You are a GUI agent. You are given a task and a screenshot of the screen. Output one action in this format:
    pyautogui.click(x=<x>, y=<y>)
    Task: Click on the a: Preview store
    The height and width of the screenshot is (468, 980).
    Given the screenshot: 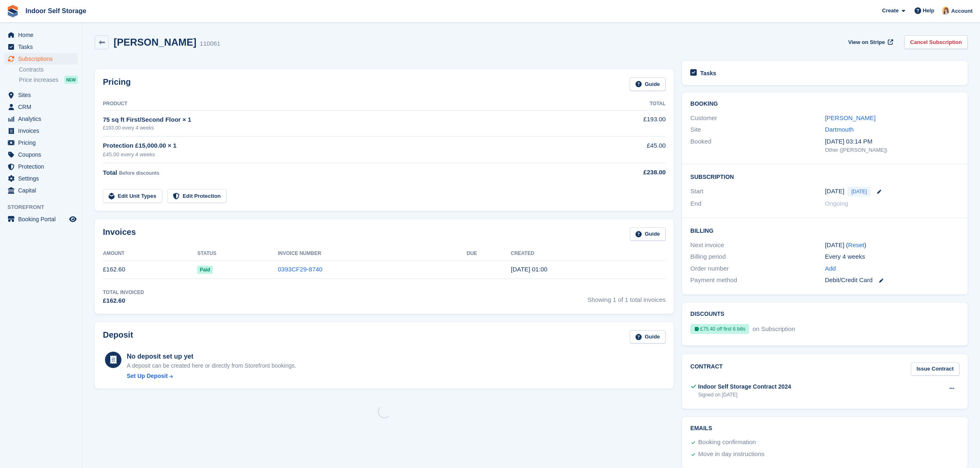 What is the action you would take?
    pyautogui.click(x=73, y=219)
    